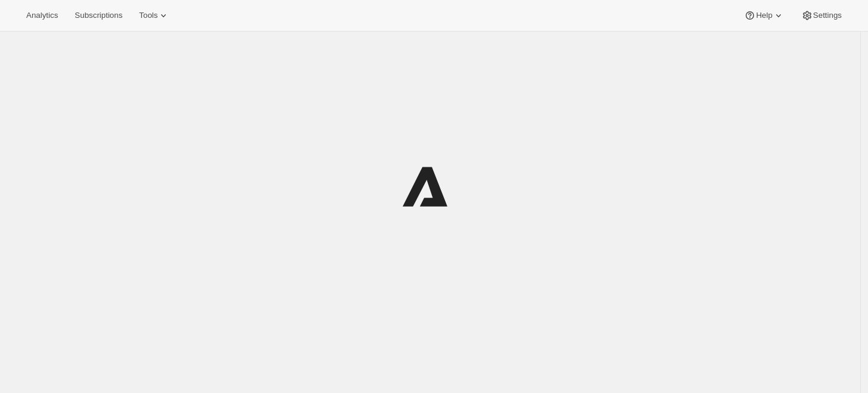 The image size is (868, 393). What do you see at coordinates (42, 16) in the screenshot?
I see `button: Analytics` at bounding box center [42, 16].